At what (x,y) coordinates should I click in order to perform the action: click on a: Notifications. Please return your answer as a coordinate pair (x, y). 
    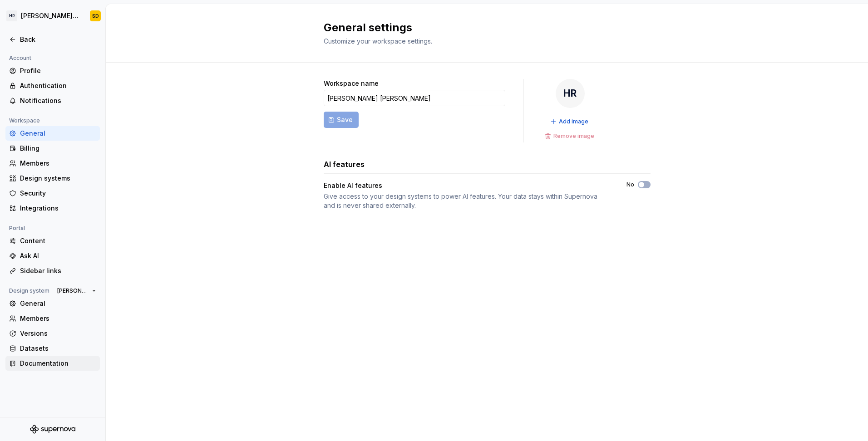
    Looking at the image, I should click on (53, 101).